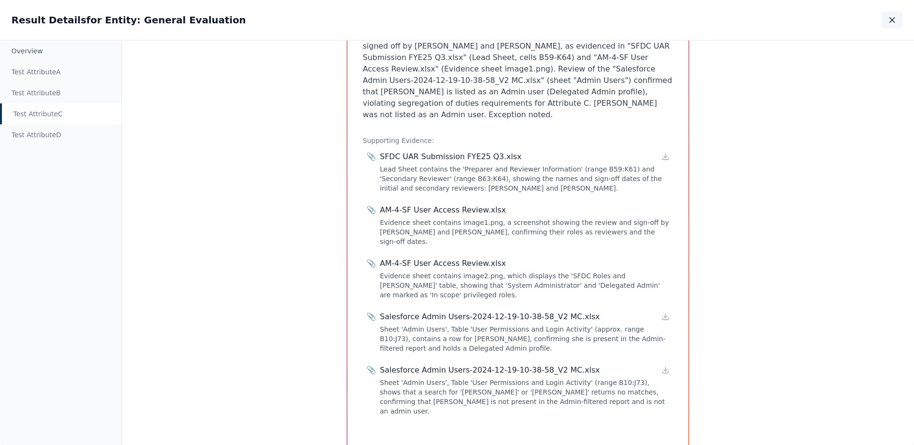 The image size is (914, 445). What do you see at coordinates (129, 20) in the screenshot?
I see `h2: Result Details for Entity: General Evaluation` at bounding box center [129, 20].